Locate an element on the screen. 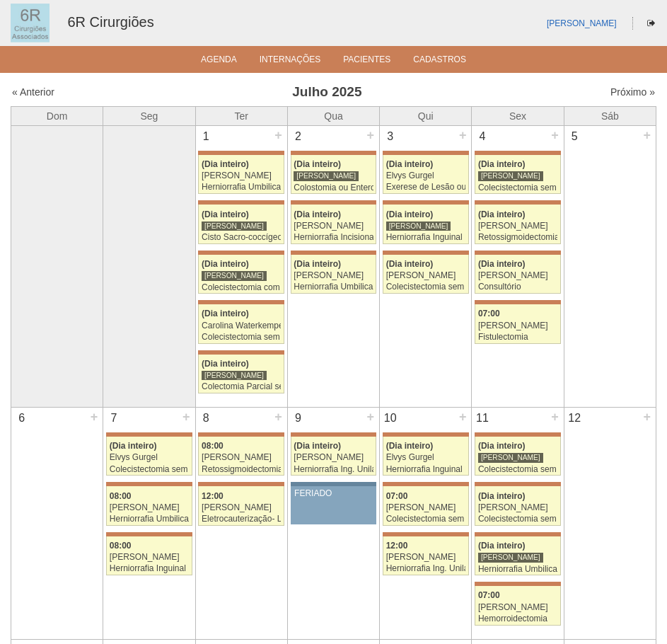 This screenshot has width=667, height=644. div: 8 is located at coordinates (206, 418).